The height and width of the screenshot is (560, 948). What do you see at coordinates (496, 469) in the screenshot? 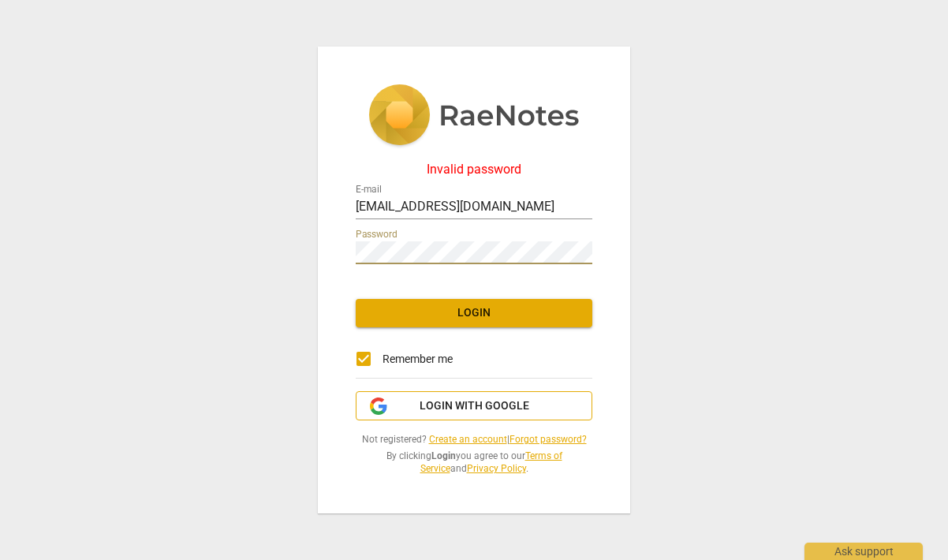
I see `a: Privacy Policy` at bounding box center [496, 469].